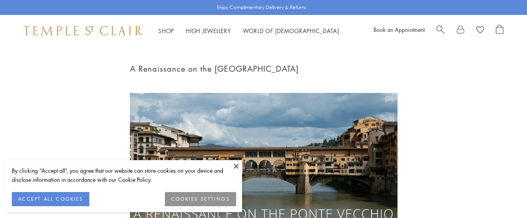 The height and width of the screenshot is (218, 527). I want to click on div: By clicking “Accept all”, you agree that our website can store cookies on your device and disclos..., so click(124, 175).